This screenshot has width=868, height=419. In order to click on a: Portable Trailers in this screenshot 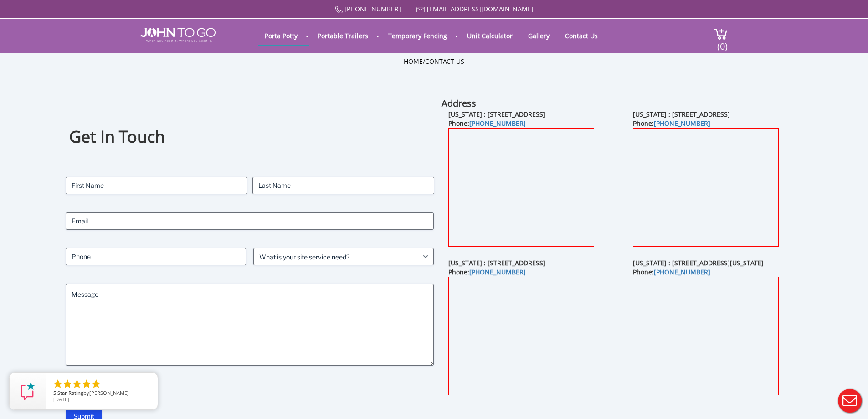, I will do `click(343, 36)`.